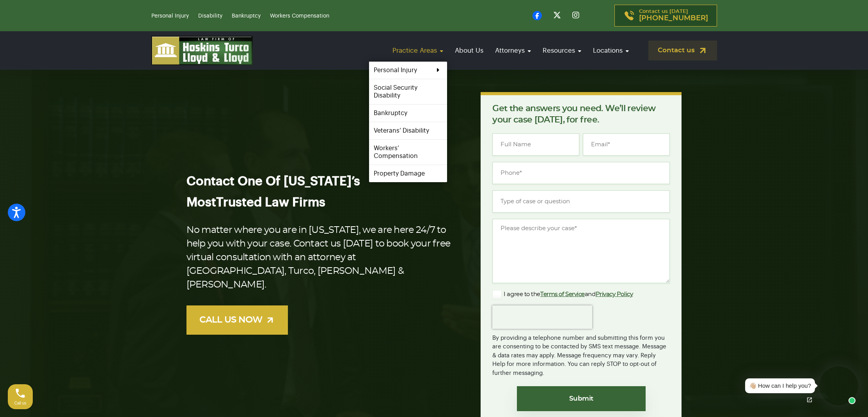 The image size is (868, 417). What do you see at coordinates (581, 353) in the screenshot?
I see `div: By providing a telephone number and submitting this form you are consenting to be contacted by SM...` at bounding box center [581, 353].